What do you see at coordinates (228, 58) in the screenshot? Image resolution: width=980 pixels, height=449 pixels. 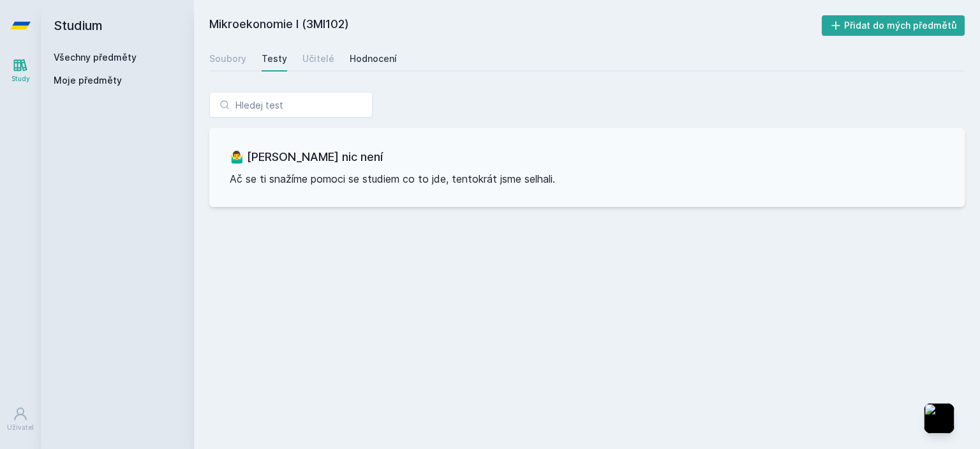 I see `div: Soubory` at bounding box center [228, 58].